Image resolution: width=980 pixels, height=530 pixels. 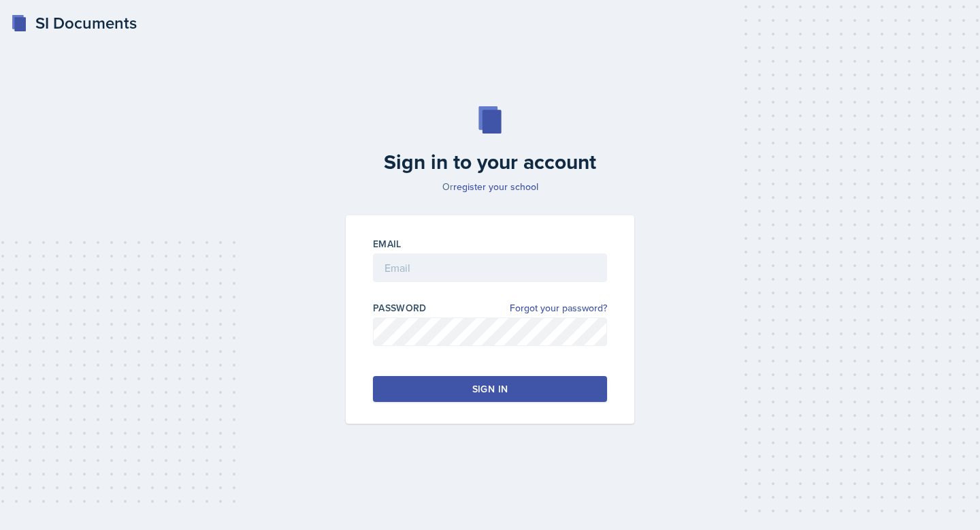 What do you see at coordinates (490, 268) in the screenshot?
I see `input: Email` at bounding box center [490, 268].